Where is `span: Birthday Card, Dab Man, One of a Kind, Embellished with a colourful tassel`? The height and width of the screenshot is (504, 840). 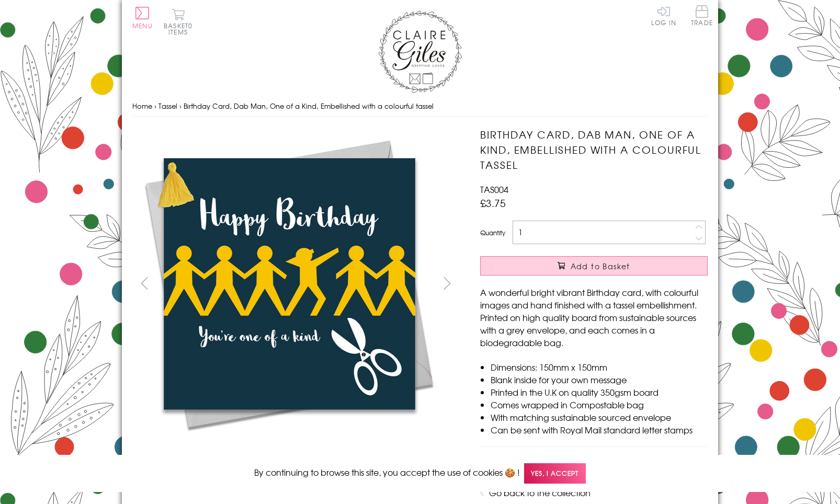 span: Birthday Card, Dab Man, One of a Kind, Embellished with a colourful tassel is located at coordinates (308, 106).